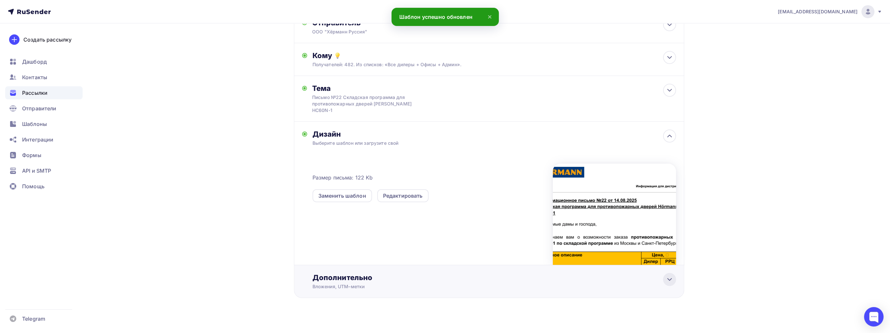 The image size is (890, 333). Describe the element at coordinates (476, 65) in the screenshot. I see `div: Получателей: 482. Из списков: «Все дилеры + Офисы + Админ».` at that location.